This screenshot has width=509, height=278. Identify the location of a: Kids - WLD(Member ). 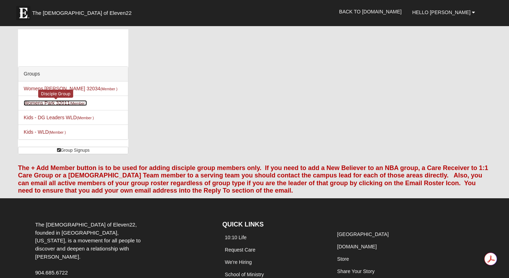
(45, 132).